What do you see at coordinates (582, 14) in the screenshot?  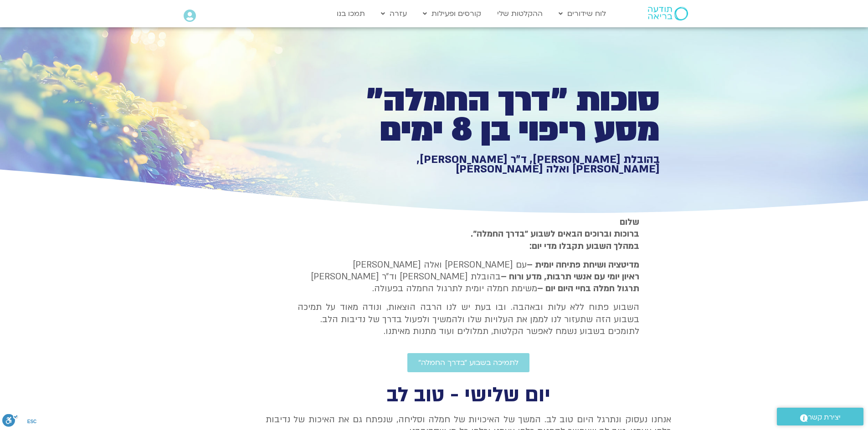 I see `a: לוח שידורים` at bounding box center [582, 14].